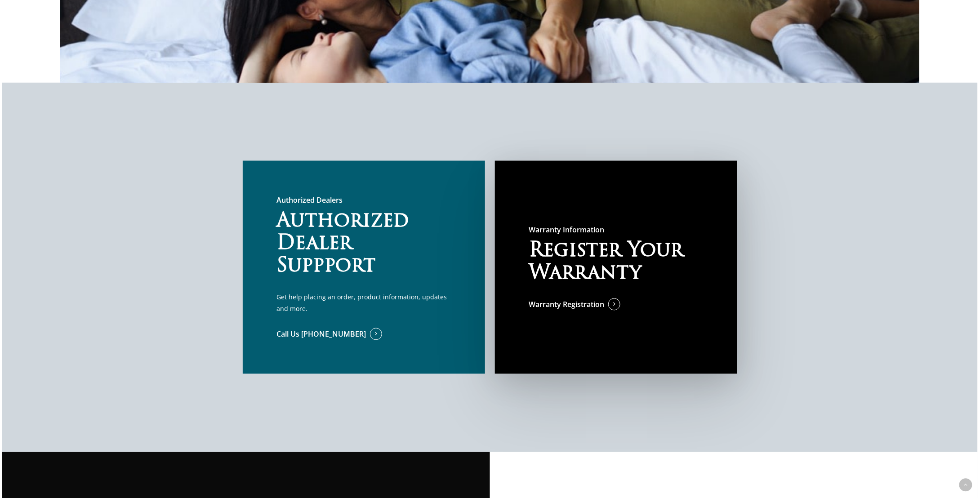 The width and height of the screenshot is (980, 498). What do you see at coordinates (364, 244) in the screenshot?
I see `h2: Authorized Dealer Suppport` at bounding box center [364, 244].